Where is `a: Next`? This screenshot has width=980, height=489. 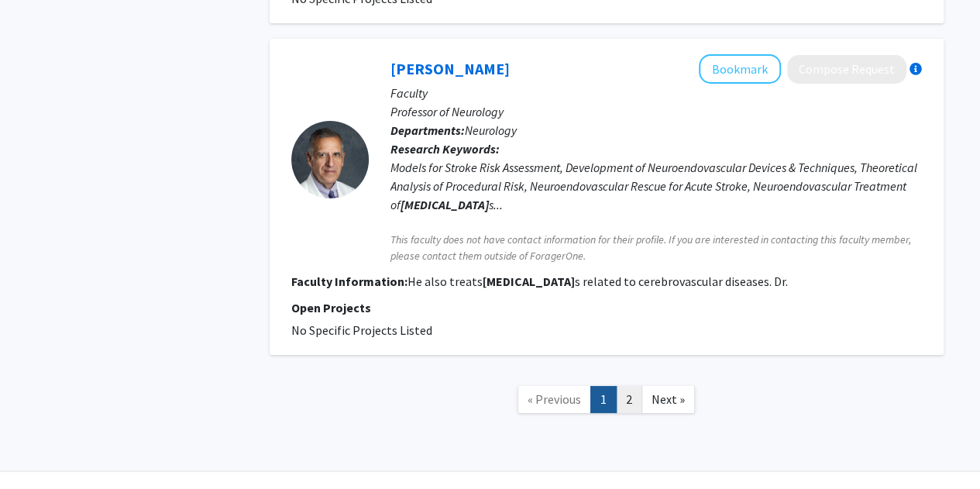
a: Next is located at coordinates (668, 399).